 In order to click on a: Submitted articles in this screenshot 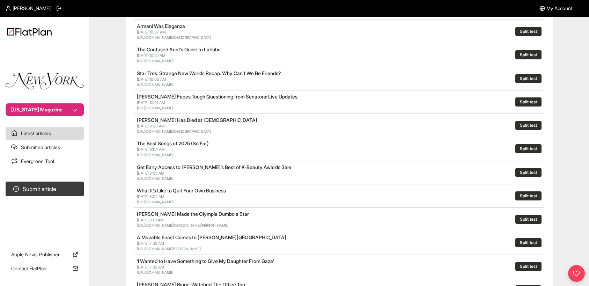, I will do `click(45, 147)`.